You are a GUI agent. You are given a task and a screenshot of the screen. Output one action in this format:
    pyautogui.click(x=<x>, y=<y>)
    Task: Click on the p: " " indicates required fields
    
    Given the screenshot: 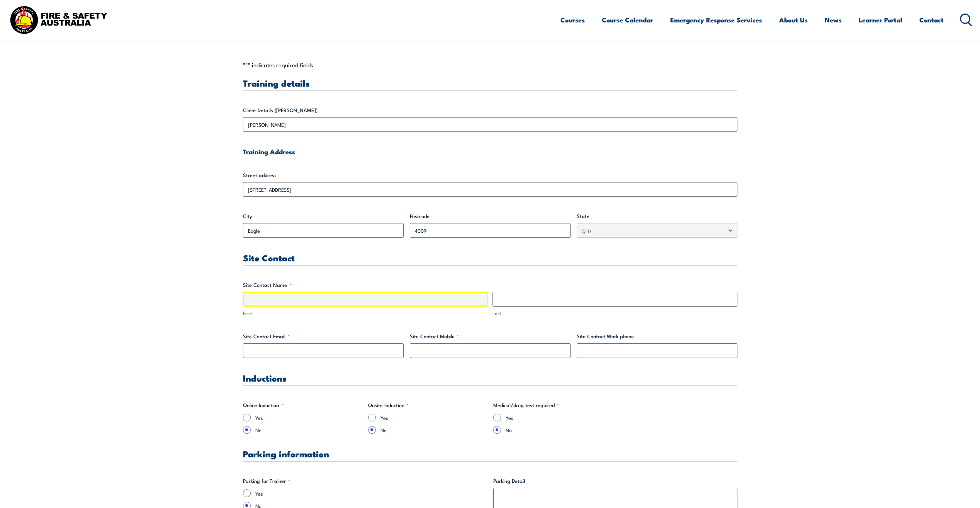 What is the action you would take?
    pyautogui.click(x=490, y=65)
    